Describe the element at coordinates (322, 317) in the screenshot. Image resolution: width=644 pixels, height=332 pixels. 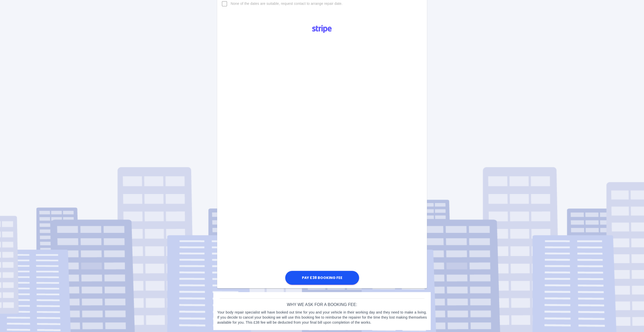
I see `p: Your body repair specialist will have booked out time for you and your vehicle in their working d...` at that location.